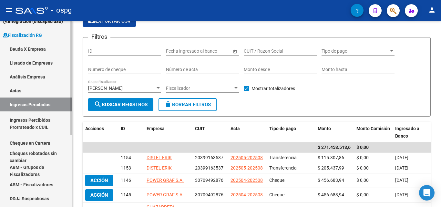 This screenshot has width=441, height=207. I want to click on span: 1153, so click(126, 168).